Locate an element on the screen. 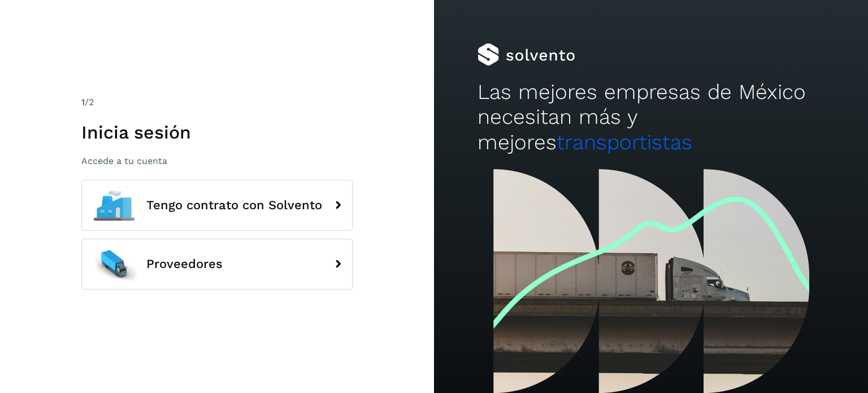 Image resolution: width=868 pixels, height=393 pixels. h2: Las mejores empresas de México necesitan más y mejores is located at coordinates (651, 117).